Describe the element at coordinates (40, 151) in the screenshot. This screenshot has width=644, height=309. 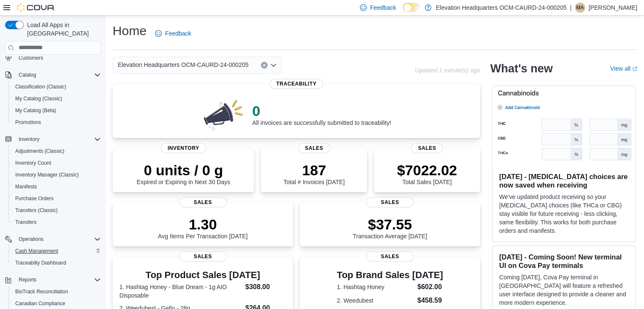
I see `a: Adjustments (Classic)` at that location.